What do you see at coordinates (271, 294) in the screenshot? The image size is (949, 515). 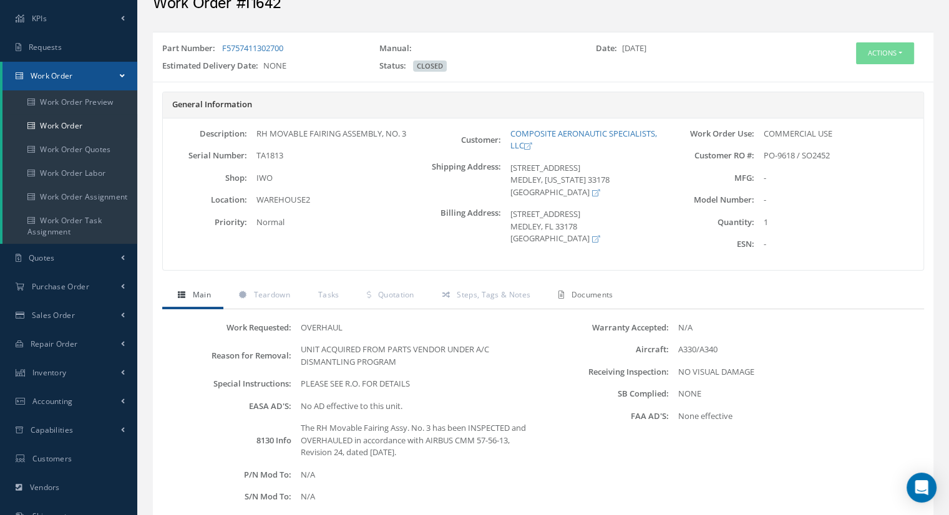 I see `span: Teardown` at bounding box center [271, 294].